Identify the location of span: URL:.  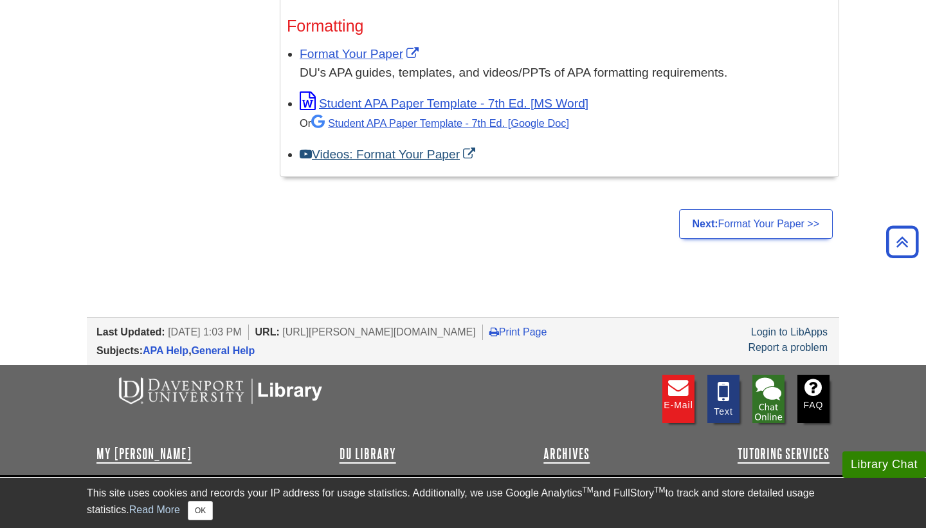
(268, 331).